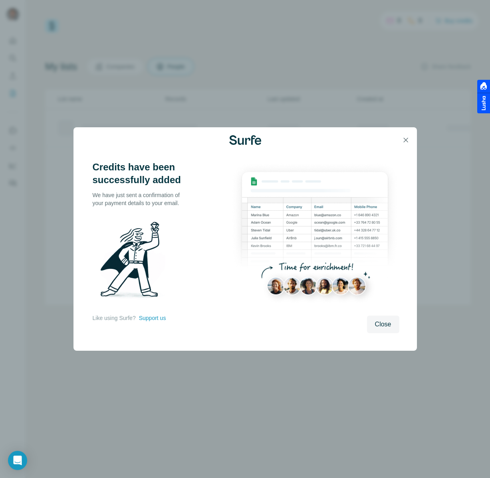 This screenshot has width=490, height=478. I want to click on p: Like using Surfe?, so click(114, 318).